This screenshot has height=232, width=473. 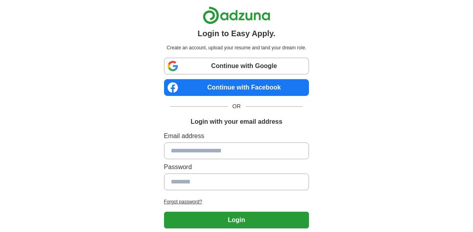 What do you see at coordinates (236, 33) in the screenshot?
I see `h1: Login to Easy Apply.` at bounding box center [236, 33].